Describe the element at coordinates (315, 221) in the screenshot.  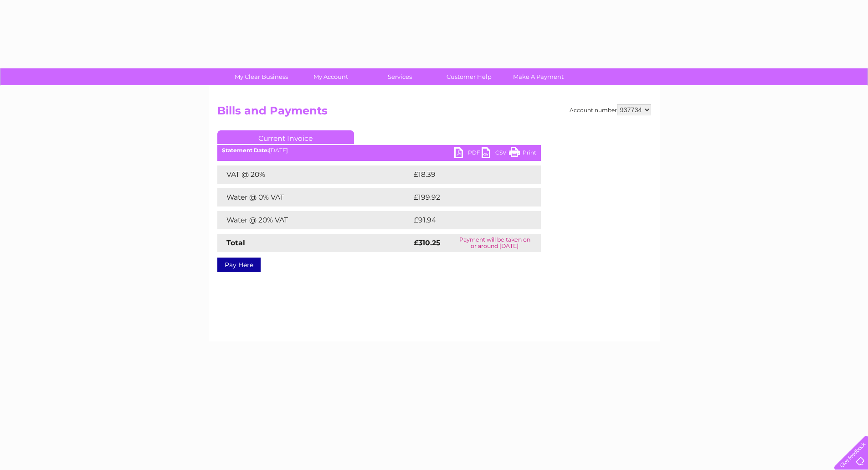
I see `td: Water @ 20% VAT` at that location.